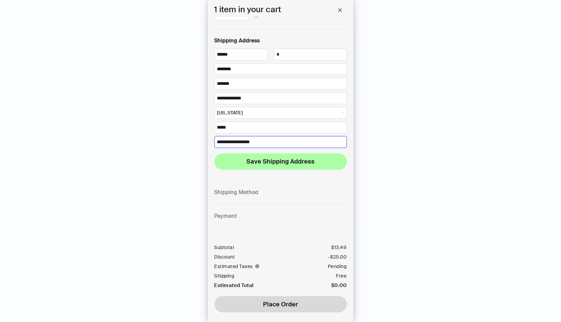 The height and width of the screenshot is (322, 561). What do you see at coordinates (339, 248) in the screenshot?
I see `div: $ 13.49` at bounding box center [339, 248].